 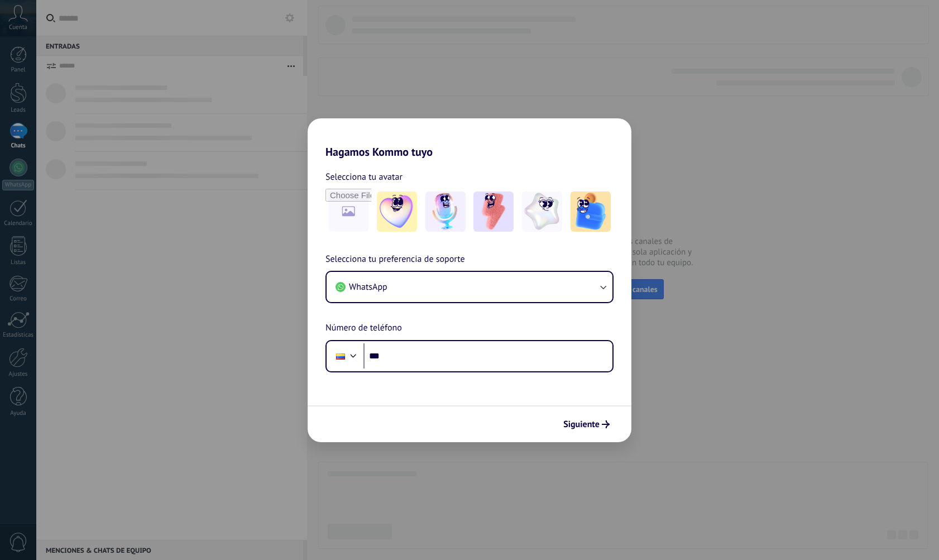 What do you see at coordinates (368, 287) in the screenshot?
I see `span: WhatsApp` at bounding box center [368, 287].